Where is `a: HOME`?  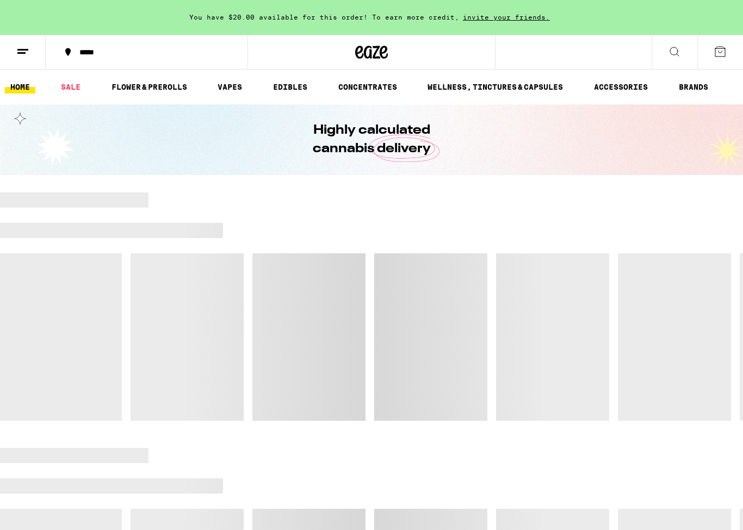 a: HOME is located at coordinates (20, 87).